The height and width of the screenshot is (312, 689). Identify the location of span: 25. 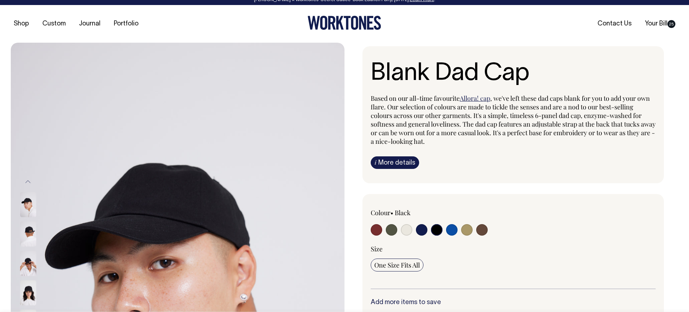
(672, 24).